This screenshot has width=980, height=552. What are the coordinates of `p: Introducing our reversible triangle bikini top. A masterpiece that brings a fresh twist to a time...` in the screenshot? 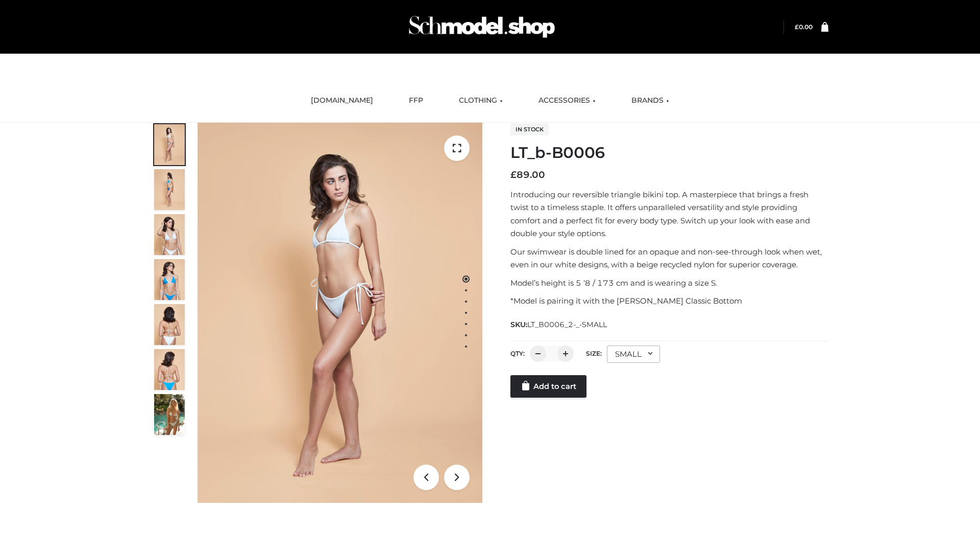 It's located at (669, 214).